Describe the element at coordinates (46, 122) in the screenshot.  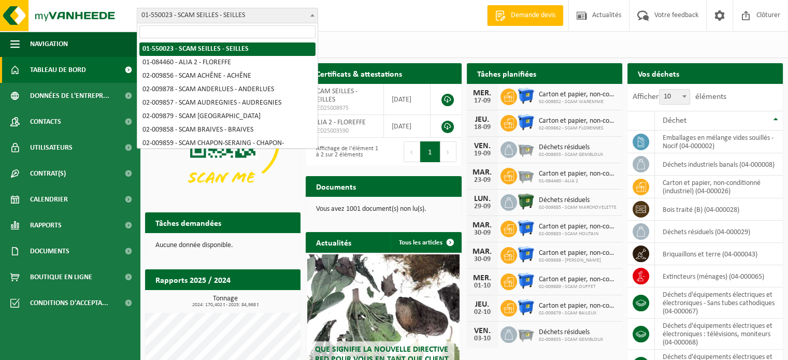
I see `span: Contacts` at that location.